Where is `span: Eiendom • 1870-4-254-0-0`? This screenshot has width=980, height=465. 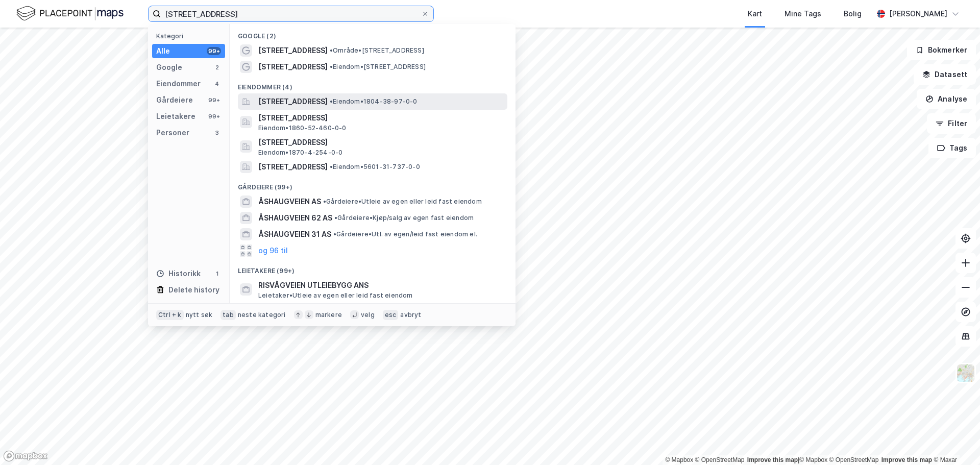 span: Eiendom • 1870-4-254-0-0 is located at coordinates (300, 153).